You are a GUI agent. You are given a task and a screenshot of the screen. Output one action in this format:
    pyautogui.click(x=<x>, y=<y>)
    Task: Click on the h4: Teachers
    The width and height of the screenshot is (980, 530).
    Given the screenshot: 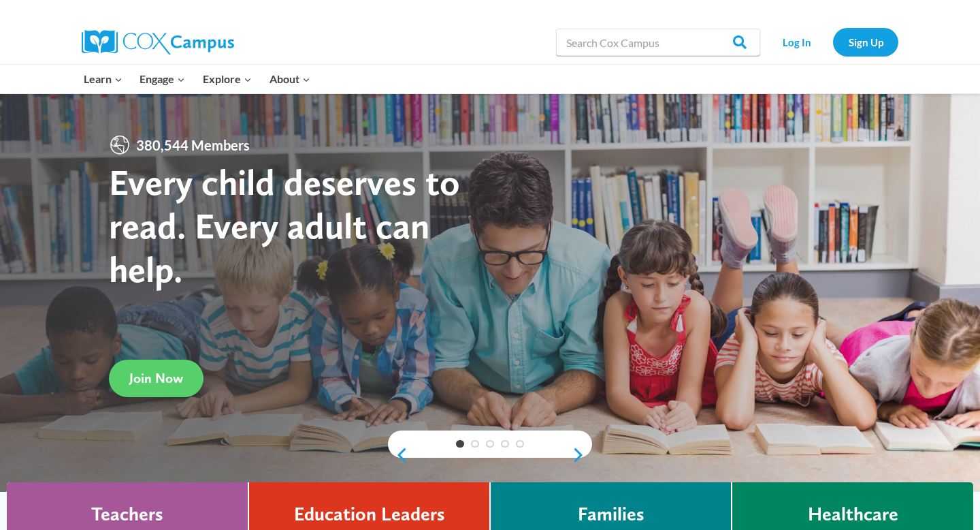 What is the action you would take?
    pyautogui.click(x=127, y=514)
    